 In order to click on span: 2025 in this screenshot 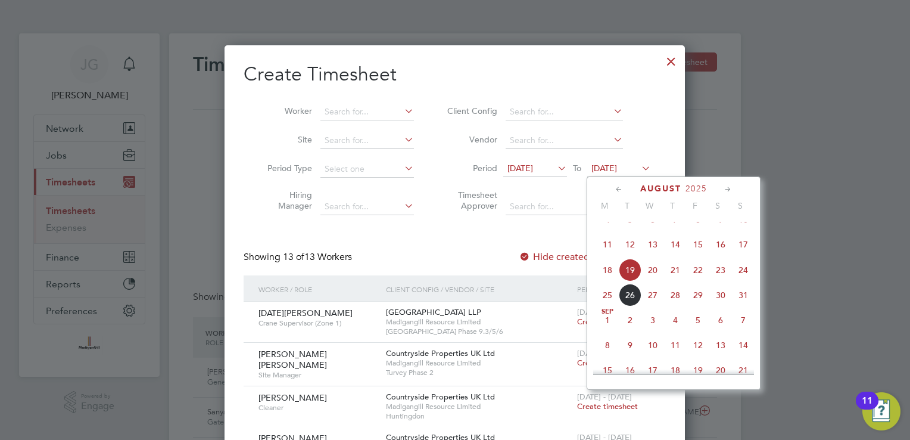, I will do `click(697, 188)`.